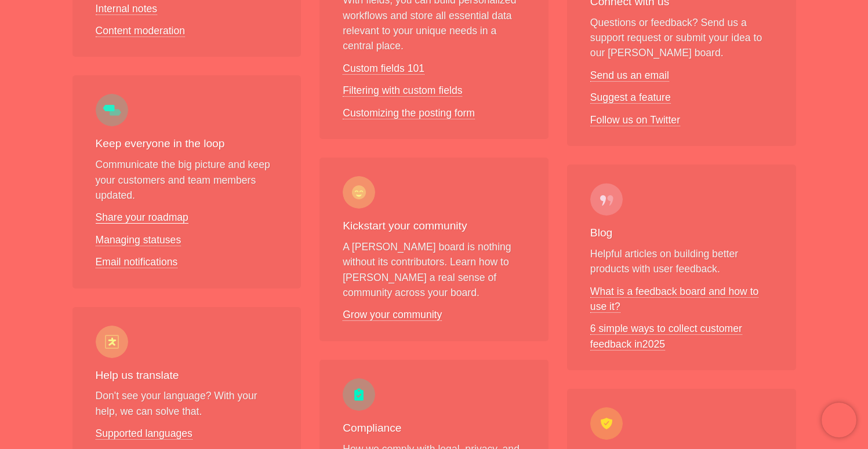 The image size is (868, 449). I want to click on h3: Kickstart your community, so click(434, 226).